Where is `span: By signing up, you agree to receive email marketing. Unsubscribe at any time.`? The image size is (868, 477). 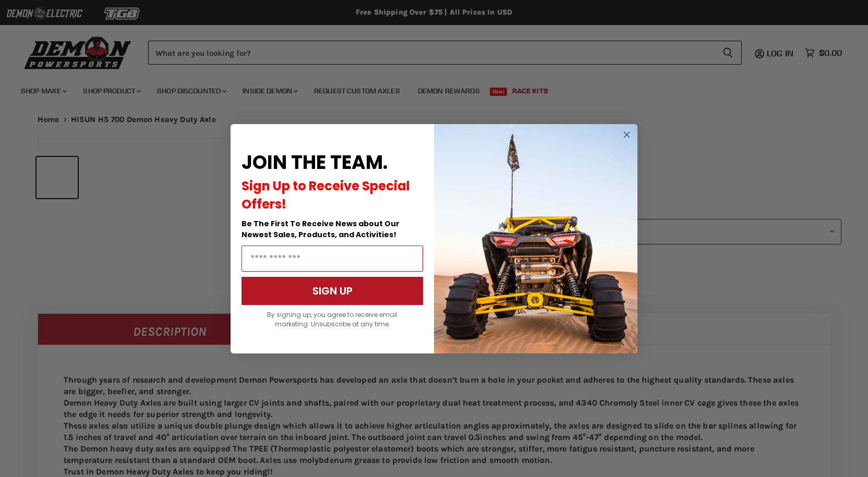
span: By signing up, you agree to receive email marketing. Unsubscribe at any time. is located at coordinates (332, 319).